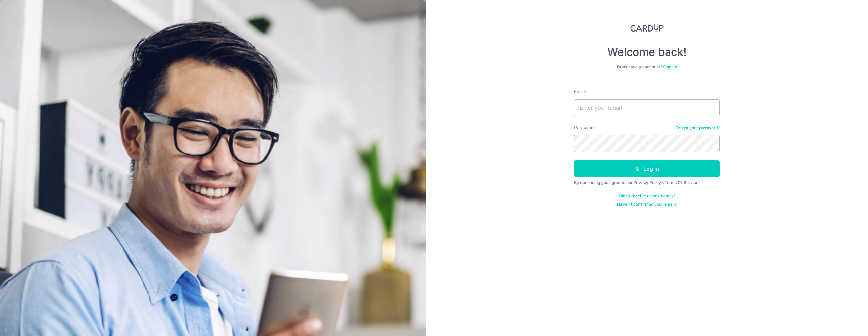 This screenshot has height=336, width=868. I want to click on h4: Welcome back!, so click(647, 52).